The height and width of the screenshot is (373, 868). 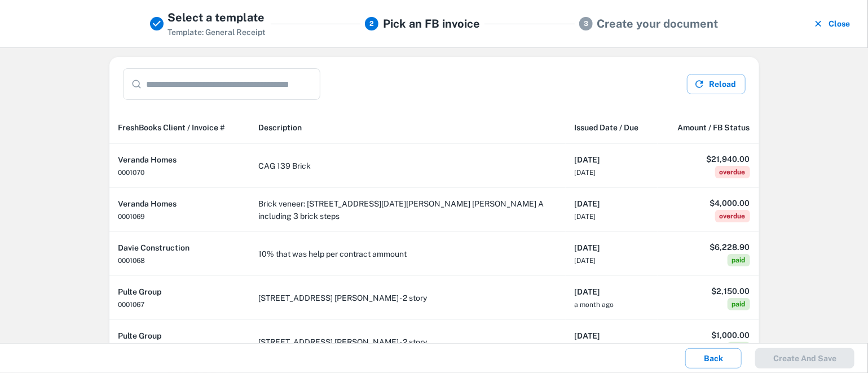 I want to click on text: 2, so click(x=372, y=24).